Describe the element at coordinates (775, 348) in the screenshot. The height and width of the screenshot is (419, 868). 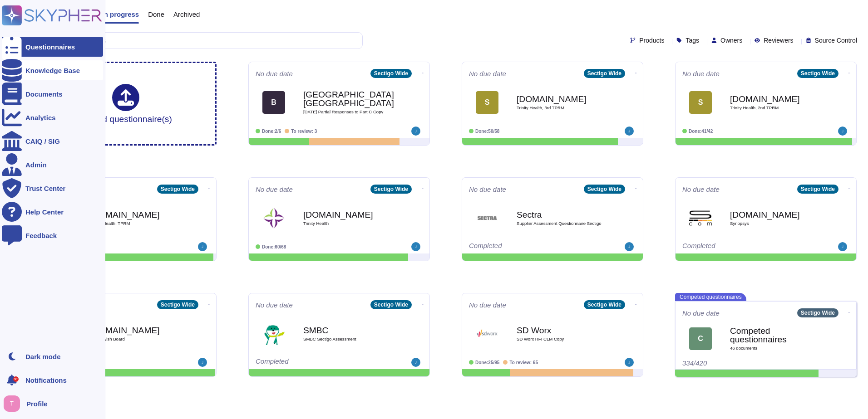
I see `span: 46 document s` at that location.